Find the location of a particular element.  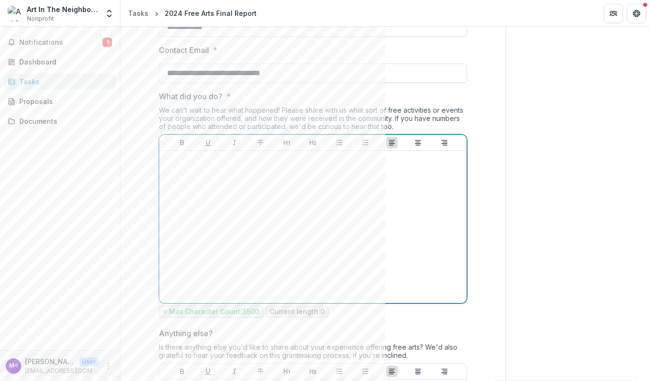

span: Notifications is located at coordinates (61, 42).